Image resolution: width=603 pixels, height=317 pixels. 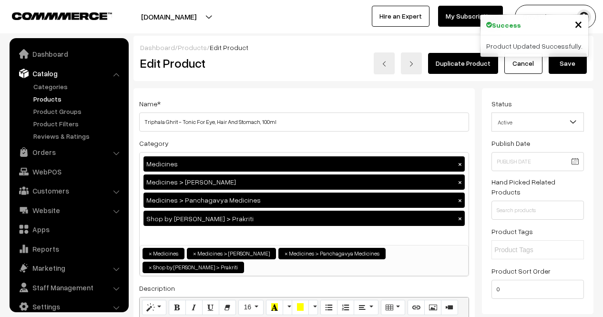 I want to click on a: Product Filters, so click(x=78, y=123).